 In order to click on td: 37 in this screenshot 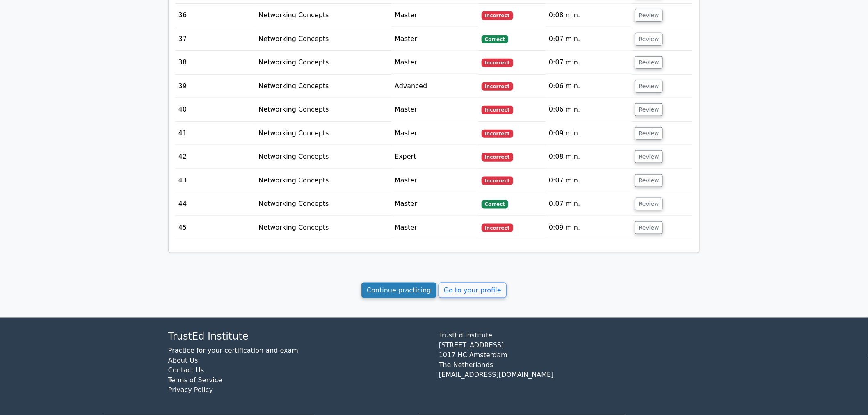, I will do `click(216, 39)`.